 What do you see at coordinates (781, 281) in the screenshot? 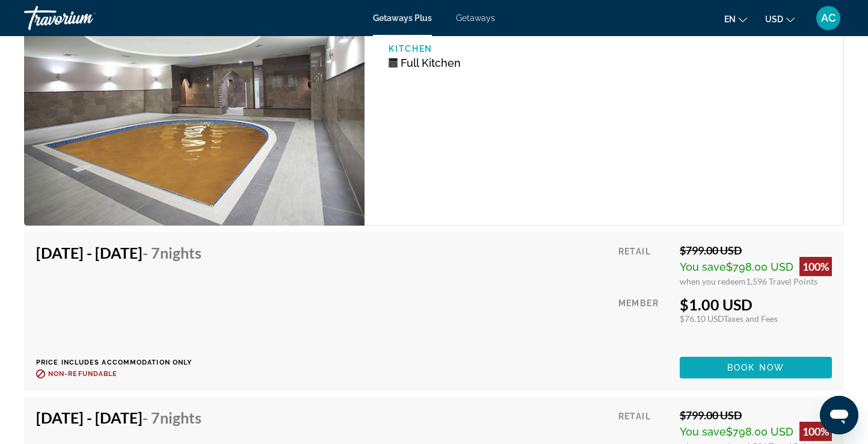
I see `span: 1,596 Travel Points` at bounding box center [781, 281].